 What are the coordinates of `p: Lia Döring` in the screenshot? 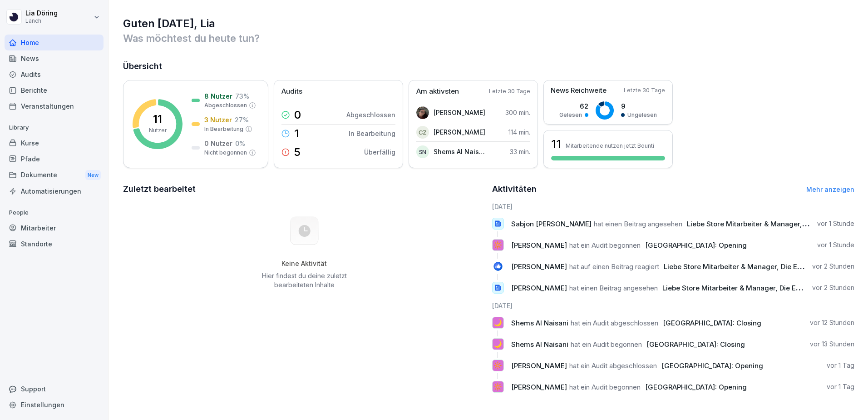 It's located at (41, 13).